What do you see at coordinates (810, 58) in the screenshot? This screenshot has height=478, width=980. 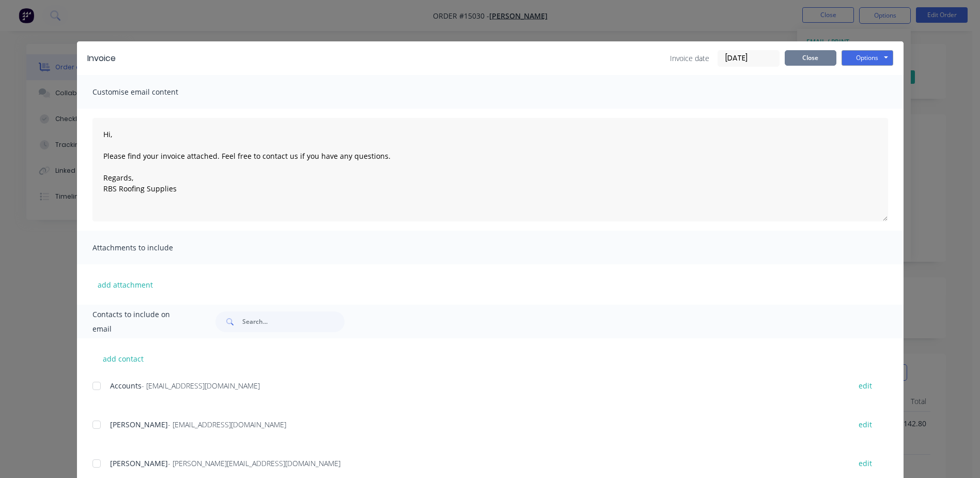 I see `button: Close` at bounding box center [810, 58].